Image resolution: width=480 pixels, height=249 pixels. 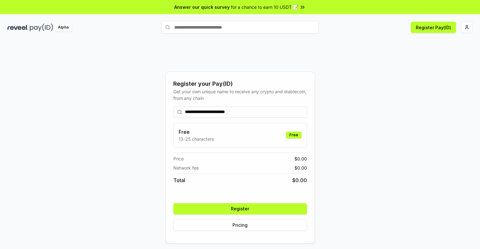 What do you see at coordinates (186, 168) in the screenshot?
I see `span: Network fee` at bounding box center [186, 168].